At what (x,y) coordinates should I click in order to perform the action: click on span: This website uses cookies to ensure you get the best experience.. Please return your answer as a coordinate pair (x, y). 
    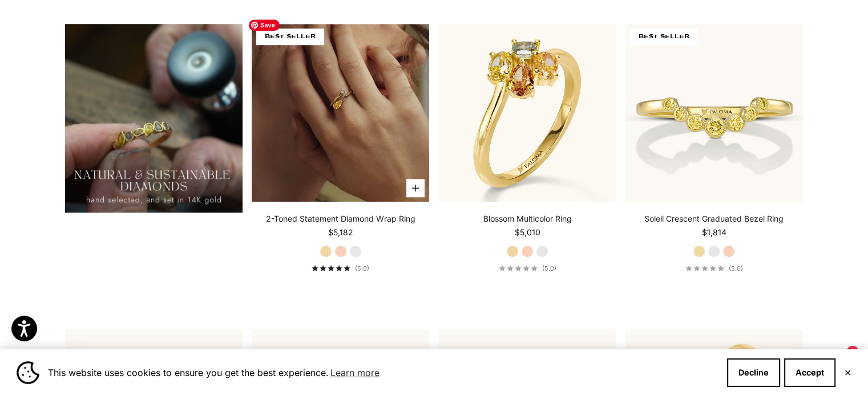
    Looking at the image, I should click on (383, 373).